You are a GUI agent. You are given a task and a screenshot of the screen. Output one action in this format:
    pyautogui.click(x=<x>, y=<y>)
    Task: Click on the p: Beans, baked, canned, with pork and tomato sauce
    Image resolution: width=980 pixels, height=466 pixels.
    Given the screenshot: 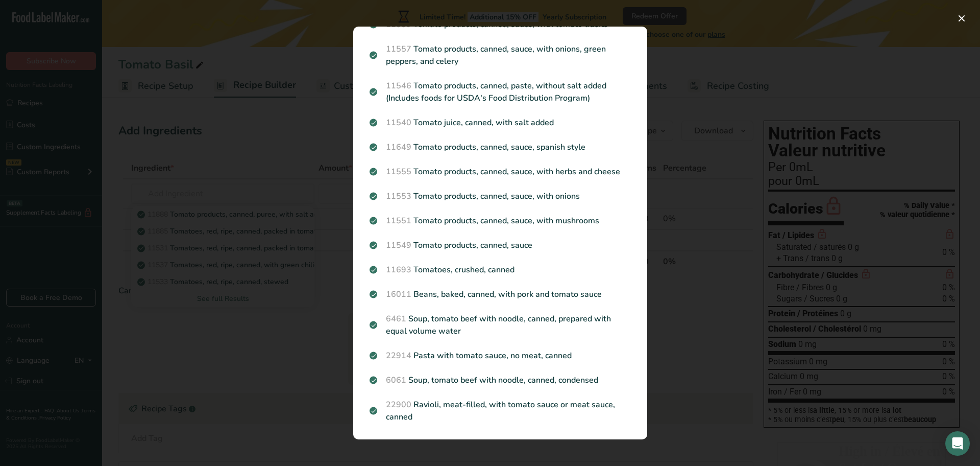 What is the action you would take?
    pyautogui.click(x=500, y=294)
    